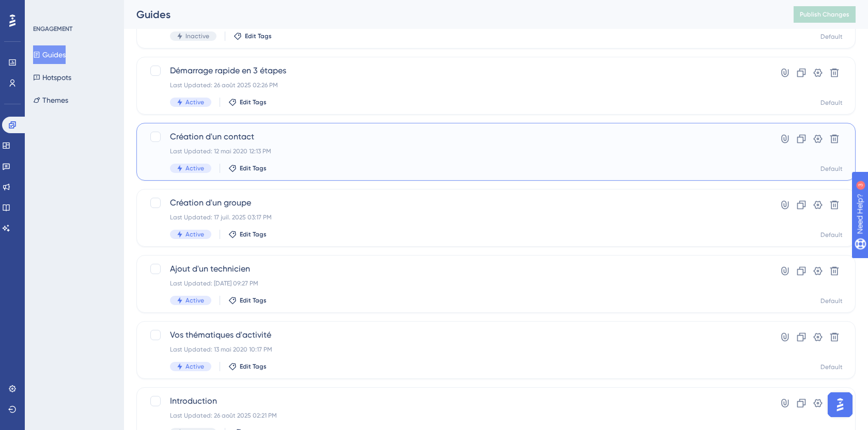 Image resolution: width=868 pixels, height=430 pixels. Describe the element at coordinates (455, 151) in the screenshot. I see `div: Last Updated: 12 mai 2020 12:13 PM` at that location.